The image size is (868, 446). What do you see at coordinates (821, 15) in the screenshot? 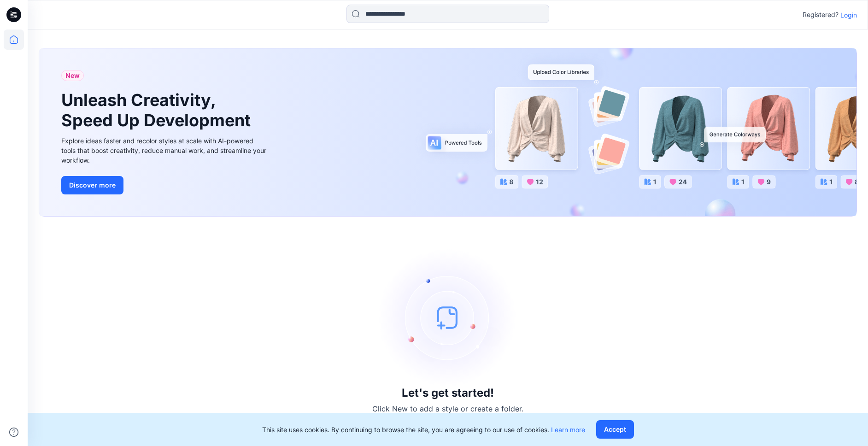
I see `p: Registered?` at bounding box center [821, 15].